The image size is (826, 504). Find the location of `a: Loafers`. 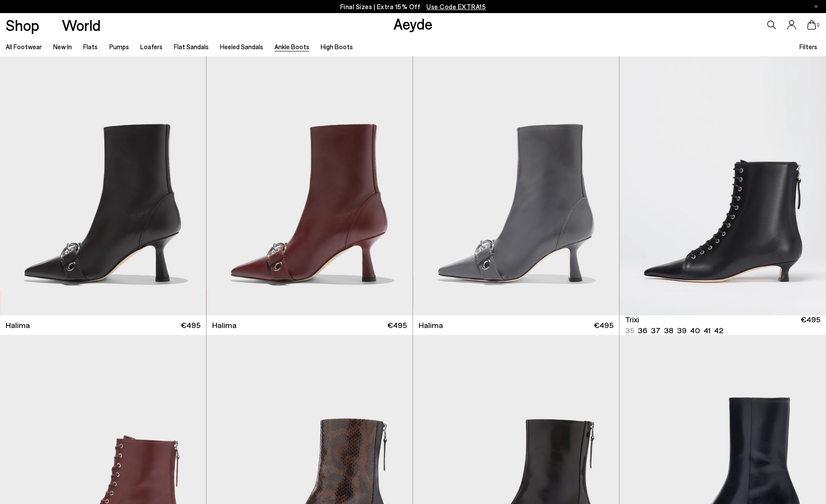

a: Loafers is located at coordinates (151, 47).